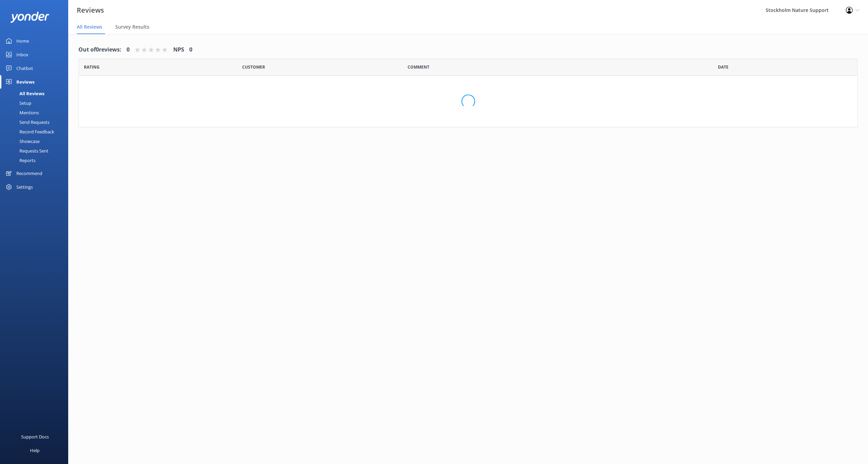  Describe the element at coordinates (24, 187) in the screenshot. I see `div: Settings` at that location.